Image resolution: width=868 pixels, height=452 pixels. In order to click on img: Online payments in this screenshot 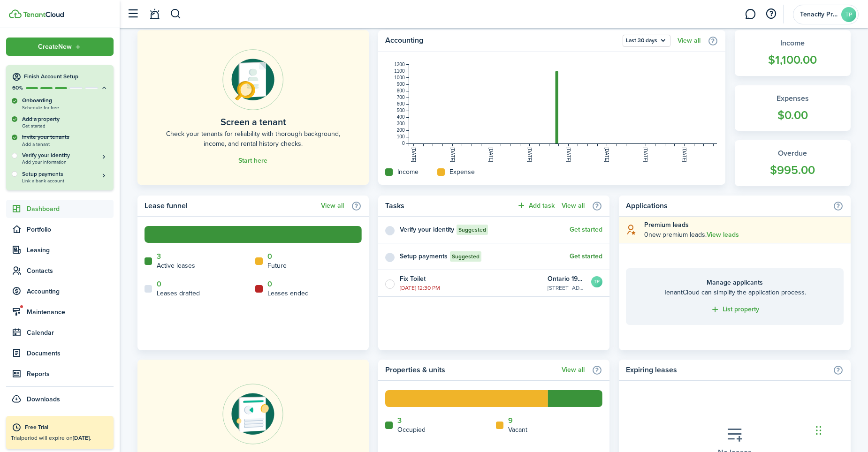, I will do `click(253, 415)`.